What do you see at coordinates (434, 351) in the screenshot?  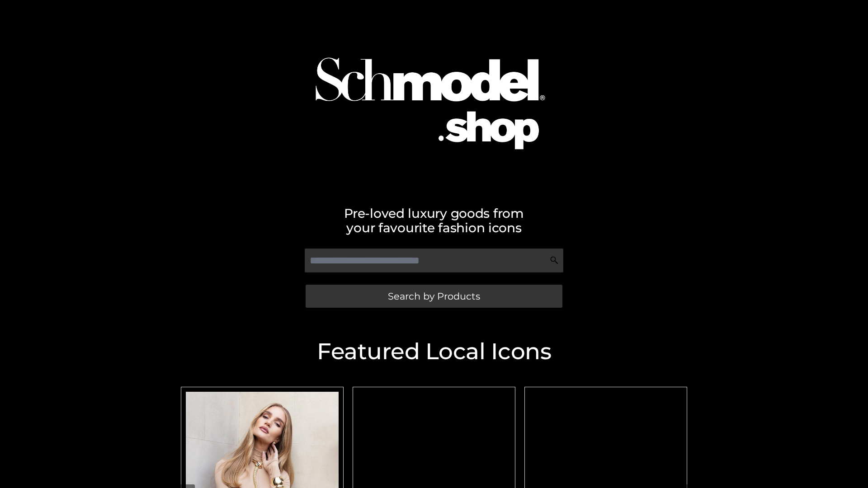 I see `h2: Featured Local Icons​` at bounding box center [434, 351].